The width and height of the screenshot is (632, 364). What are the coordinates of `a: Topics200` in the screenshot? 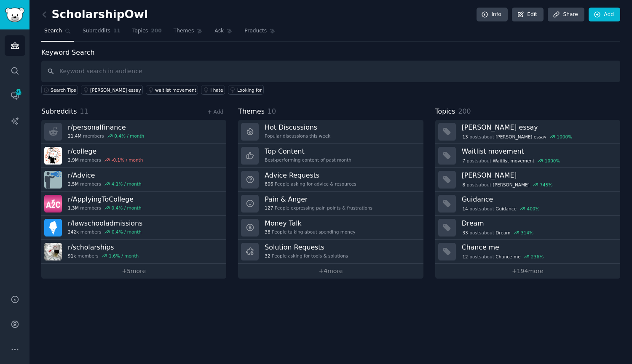 It's located at (147, 33).